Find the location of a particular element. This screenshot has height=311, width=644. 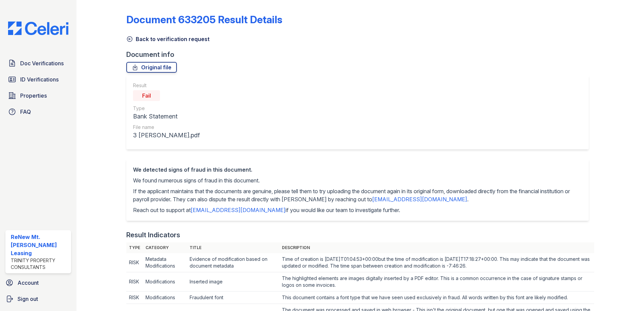

a: Back to verification request is located at coordinates (168, 39).